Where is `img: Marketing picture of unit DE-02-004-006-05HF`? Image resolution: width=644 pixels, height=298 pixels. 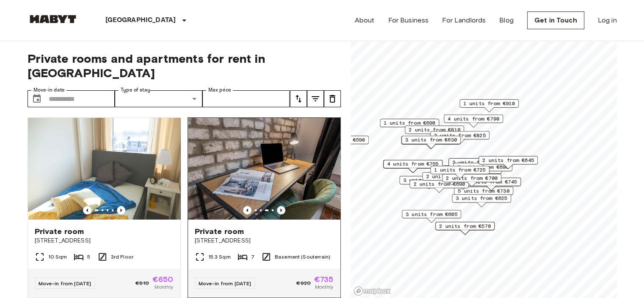
img: Marketing picture of unit DE-02-004-006-05HF is located at coordinates (264, 169).